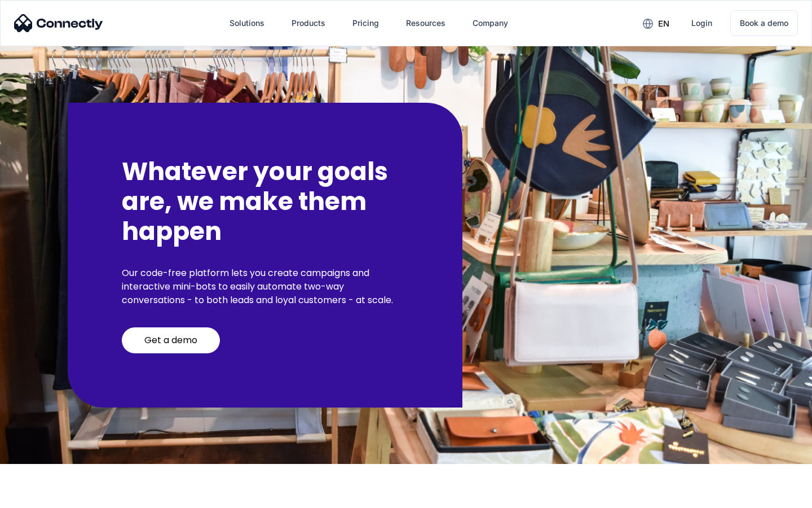 This screenshot has width=812, height=508. What do you see at coordinates (366, 23) in the screenshot?
I see `div: Pricing` at bounding box center [366, 23].